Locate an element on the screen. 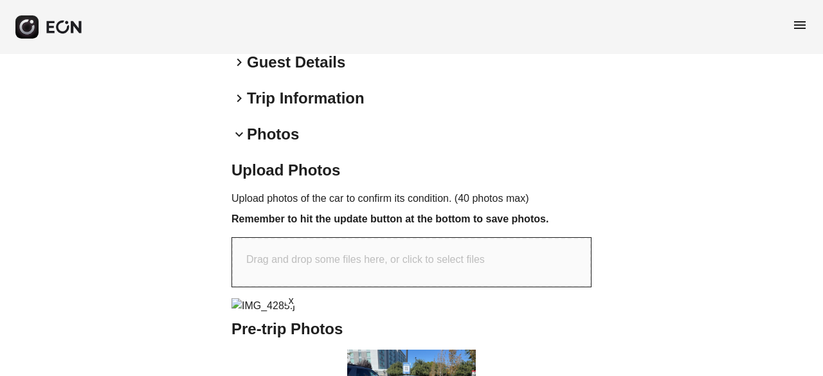  h2: Guest Details is located at coordinates (296, 62).